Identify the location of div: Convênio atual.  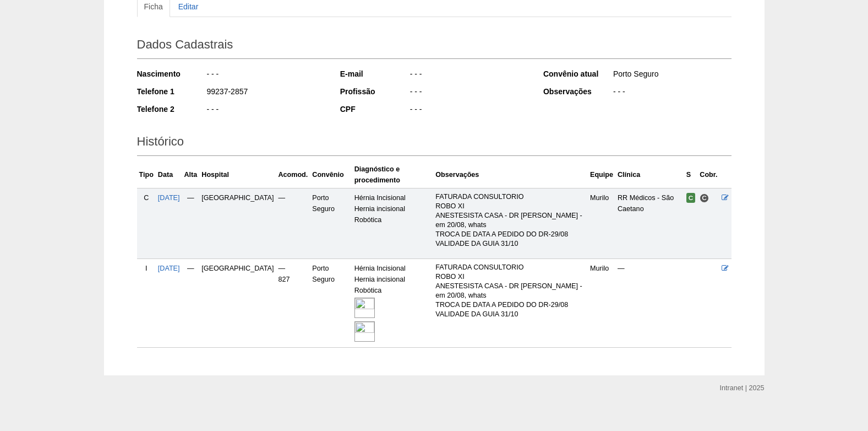
(578, 74).